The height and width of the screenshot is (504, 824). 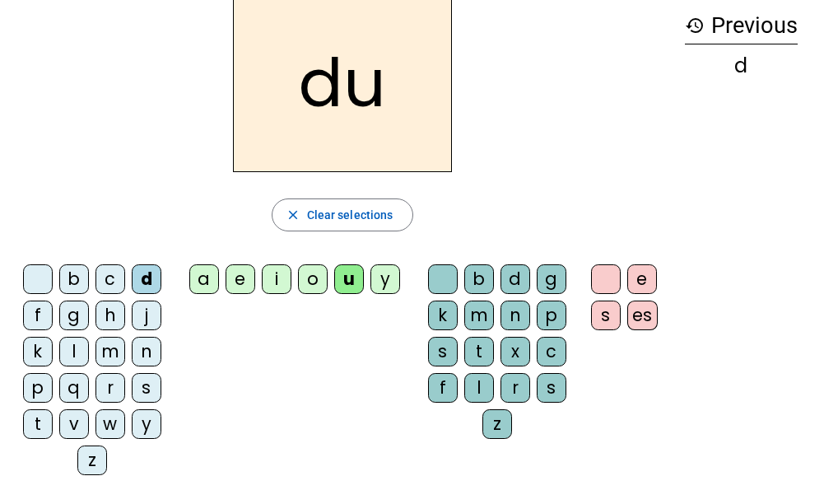 I want to click on div: a, so click(x=205, y=279).